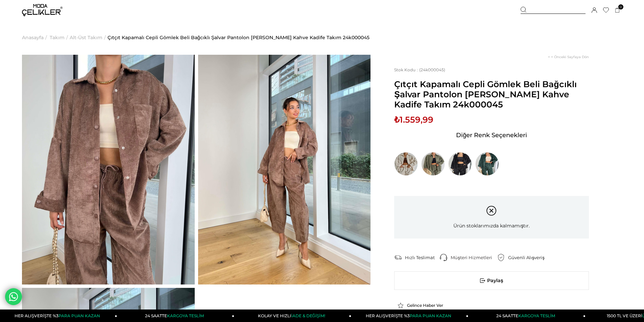  Describe the element at coordinates (444, 258) in the screenshot. I see `img: call-center.png` at that location.